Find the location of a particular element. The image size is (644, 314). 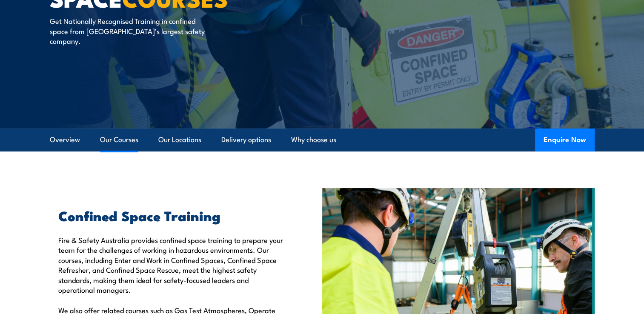

button: Enquire Now is located at coordinates (565, 140).